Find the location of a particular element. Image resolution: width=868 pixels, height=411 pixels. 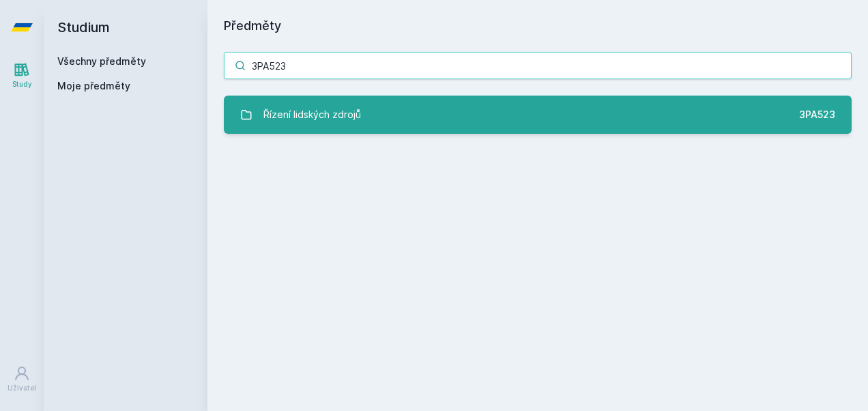

div: Study is located at coordinates (22, 84).